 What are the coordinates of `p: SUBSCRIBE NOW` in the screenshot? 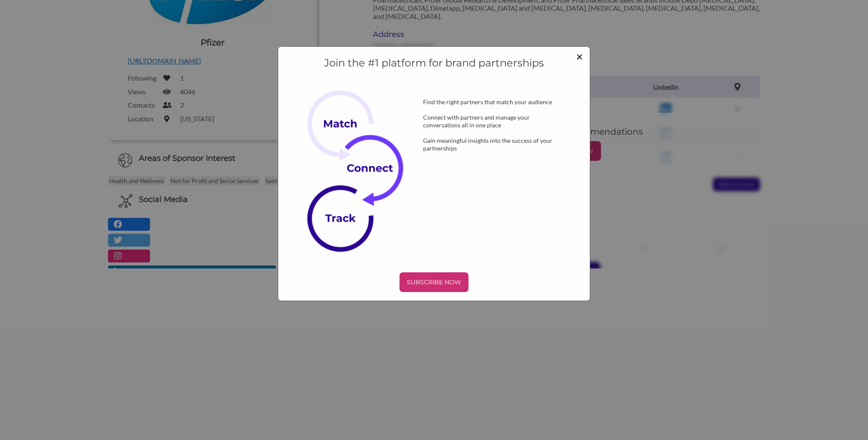 It's located at (434, 282).